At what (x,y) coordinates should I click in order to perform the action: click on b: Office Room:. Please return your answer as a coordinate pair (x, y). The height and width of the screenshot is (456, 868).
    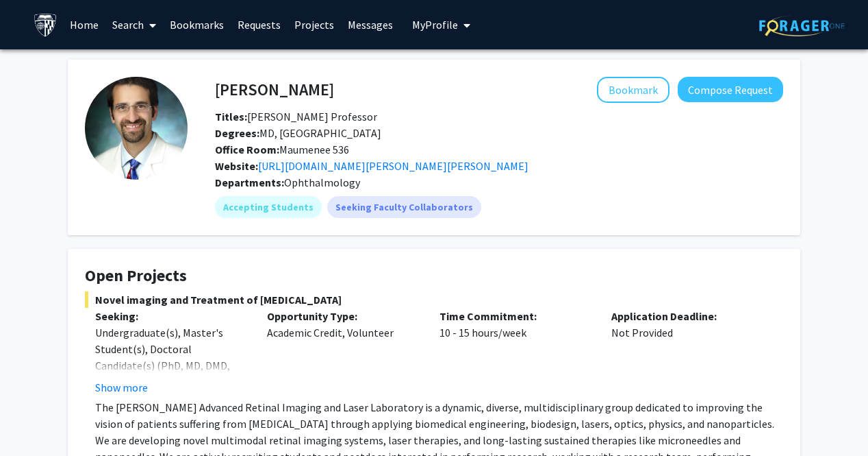
    Looking at the image, I should click on (247, 149).